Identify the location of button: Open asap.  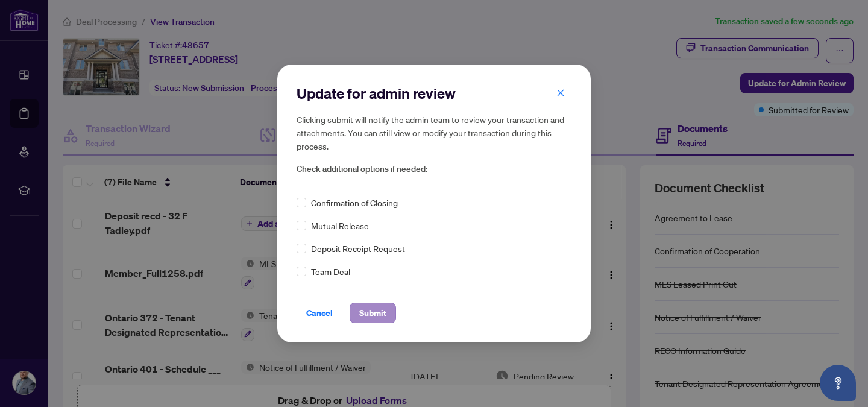
(838, 382).